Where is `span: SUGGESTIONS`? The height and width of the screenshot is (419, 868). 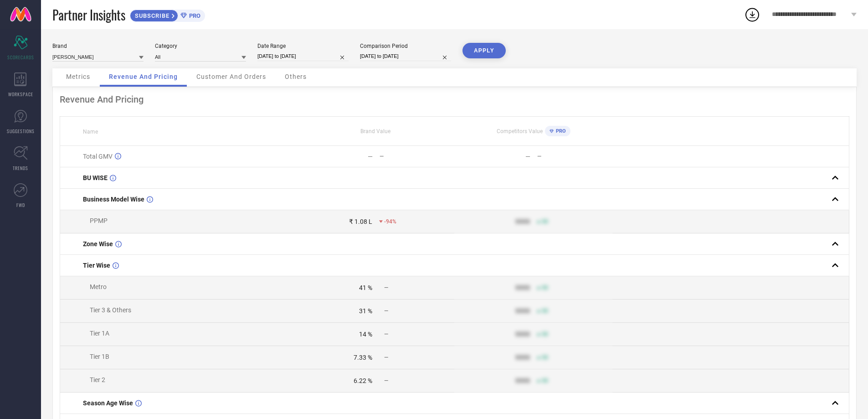
span: SUGGESTIONS is located at coordinates (21, 131).